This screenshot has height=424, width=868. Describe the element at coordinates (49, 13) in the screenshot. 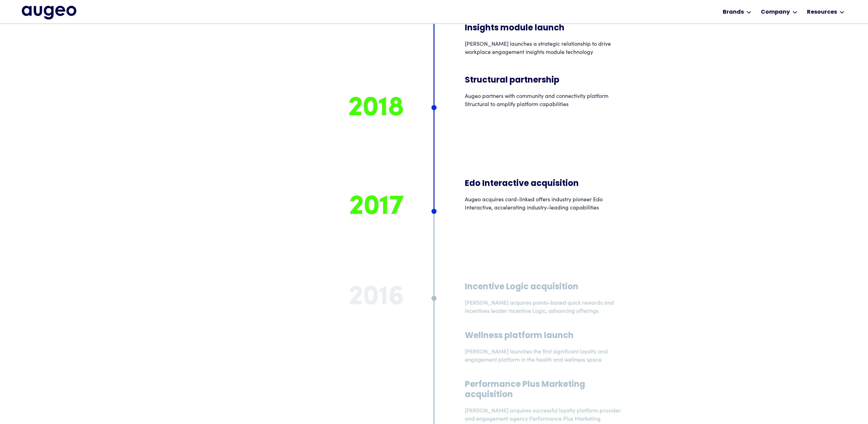

I see `a: home` at that location.